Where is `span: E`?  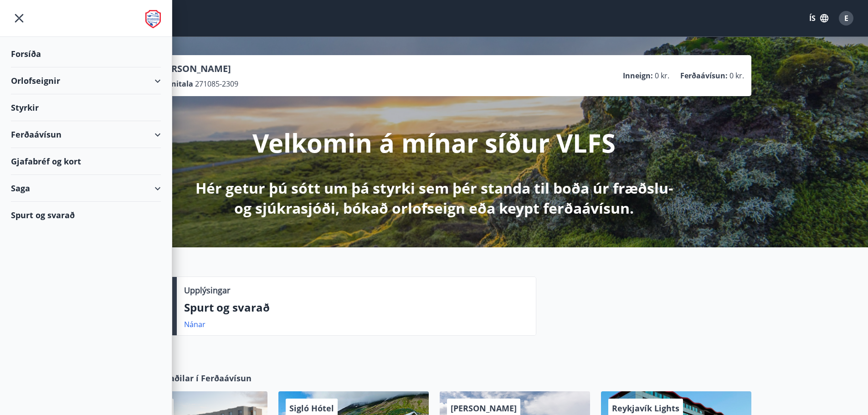
span: E is located at coordinates (846, 18).